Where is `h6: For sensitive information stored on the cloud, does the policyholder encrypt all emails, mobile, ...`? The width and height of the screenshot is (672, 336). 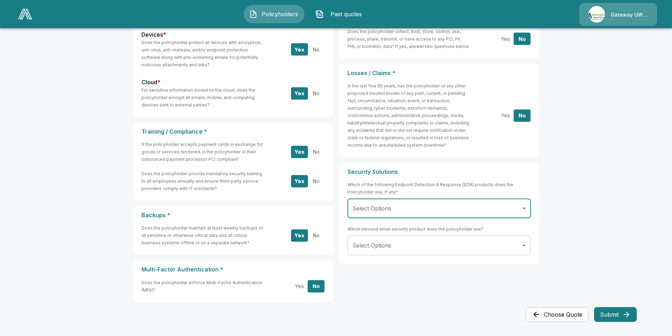 h6: For sensitive information stored on the cloud, does the policyholder encrypt all emails, mobile, ... is located at coordinates (203, 97).